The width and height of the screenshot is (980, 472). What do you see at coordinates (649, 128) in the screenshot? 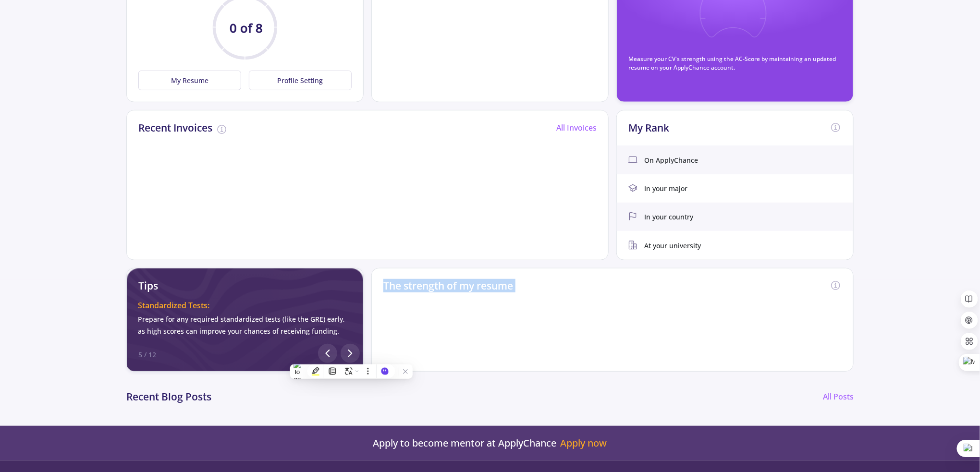
I see `h2: My Rank` at bounding box center [649, 128].